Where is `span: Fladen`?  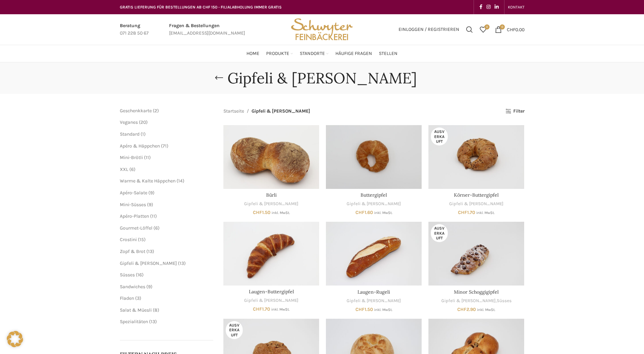
span: Fladen is located at coordinates (127, 298).